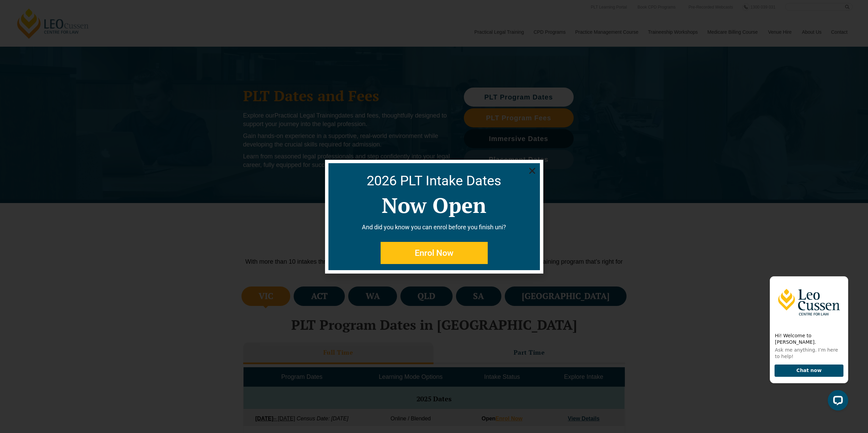 This screenshot has width=868, height=433. Describe the element at coordinates (434, 253) in the screenshot. I see `span: Enrol Now` at that location.